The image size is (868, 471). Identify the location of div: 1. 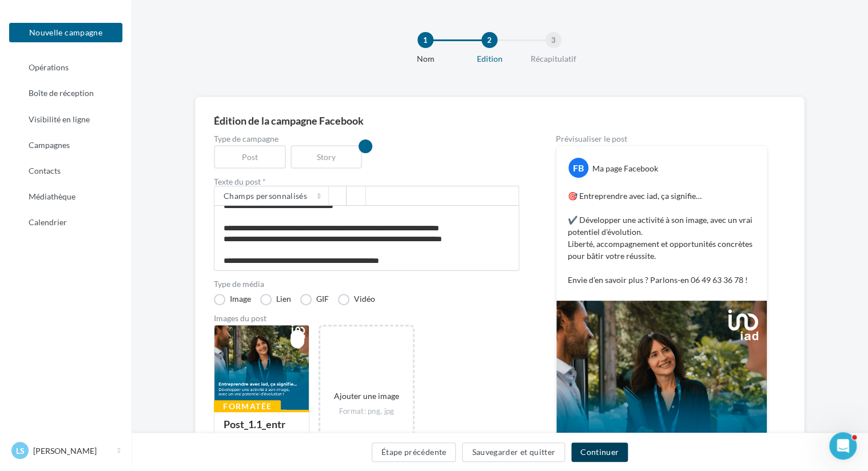
(426, 40).